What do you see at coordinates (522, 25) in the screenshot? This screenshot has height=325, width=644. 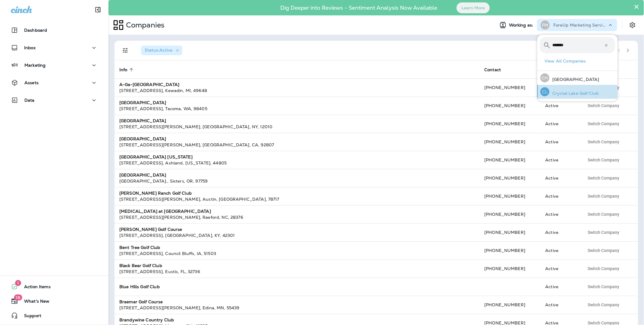 I see `span: Working as:` at bounding box center [522, 25].